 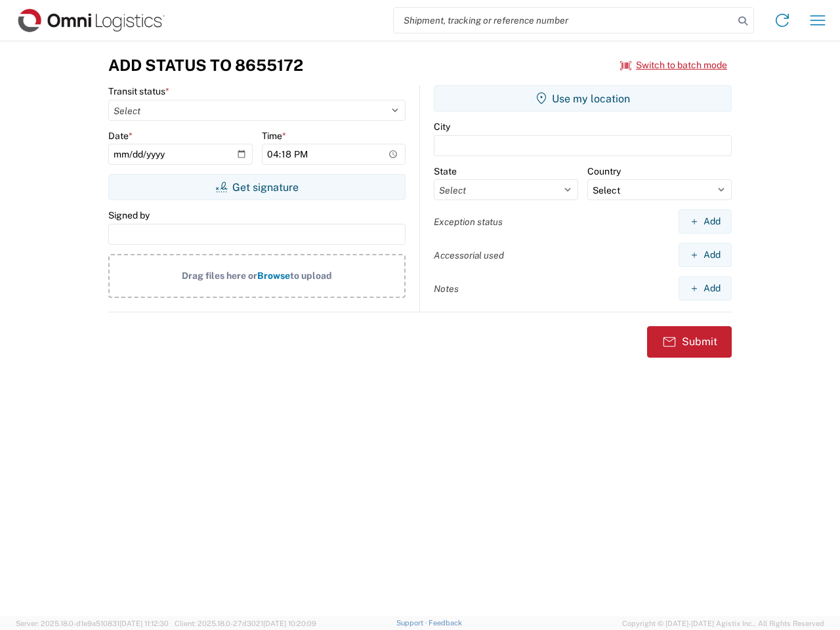 What do you see at coordinates (412, 623) in the screenshot?
I see `a: Support` at bounding box center [412, 623].